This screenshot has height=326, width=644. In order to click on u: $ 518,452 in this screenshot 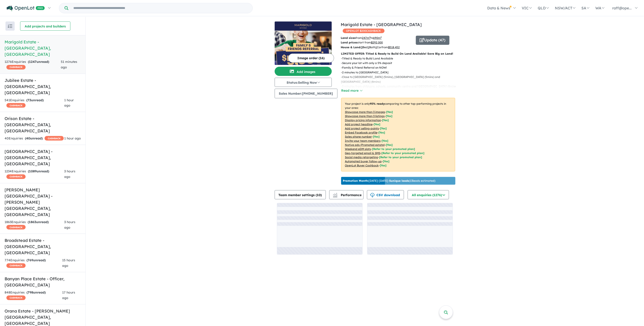, I will do `click(394, 47)`.